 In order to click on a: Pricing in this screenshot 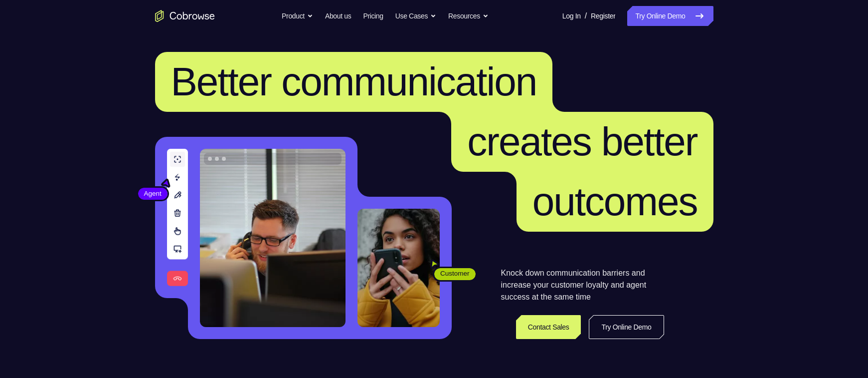, I will do `click(373, 16)`.